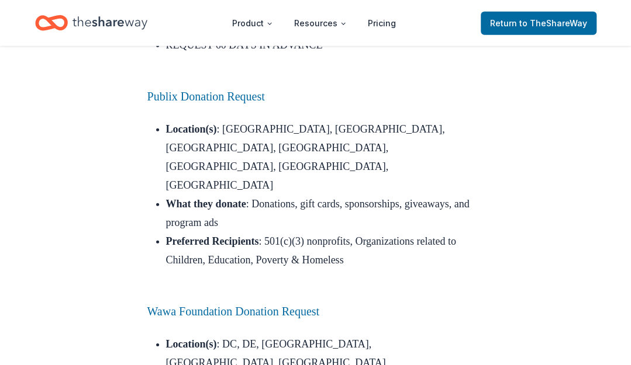 The width and height of the screenshot is (631, 365). I want to click on button: Resources, so click(320, 23).